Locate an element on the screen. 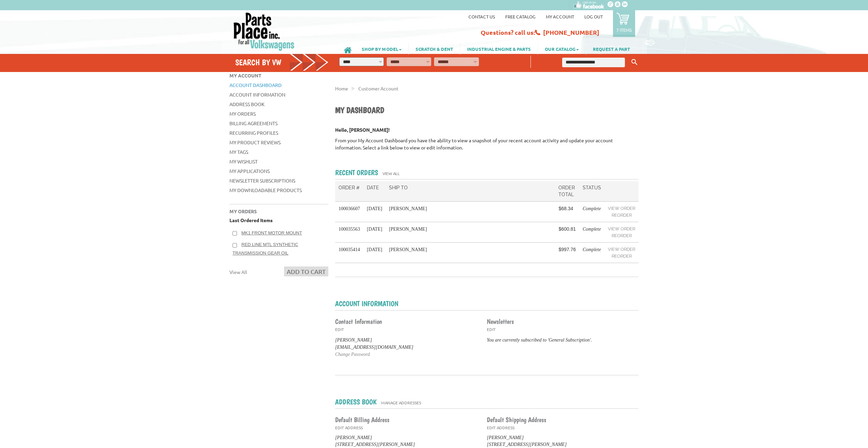 This screenshot has width=868, height=448. a: Manage Addresses is located at coordinates (401, 402).